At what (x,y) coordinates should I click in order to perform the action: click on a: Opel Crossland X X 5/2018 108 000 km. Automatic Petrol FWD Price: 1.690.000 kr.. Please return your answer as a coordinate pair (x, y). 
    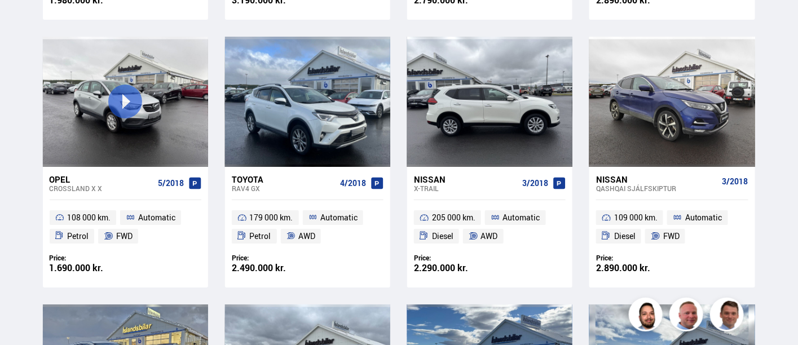
    Looking at the image, I should click on (125, 227).